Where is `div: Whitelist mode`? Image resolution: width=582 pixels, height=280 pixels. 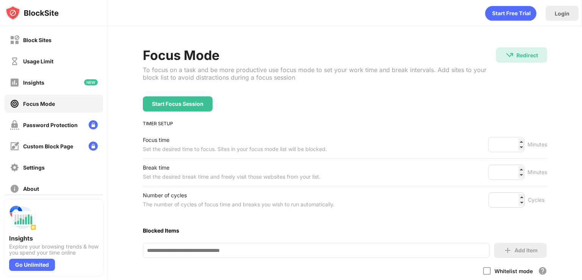 div: Whitelist mode is located at coordinates (513, 271).